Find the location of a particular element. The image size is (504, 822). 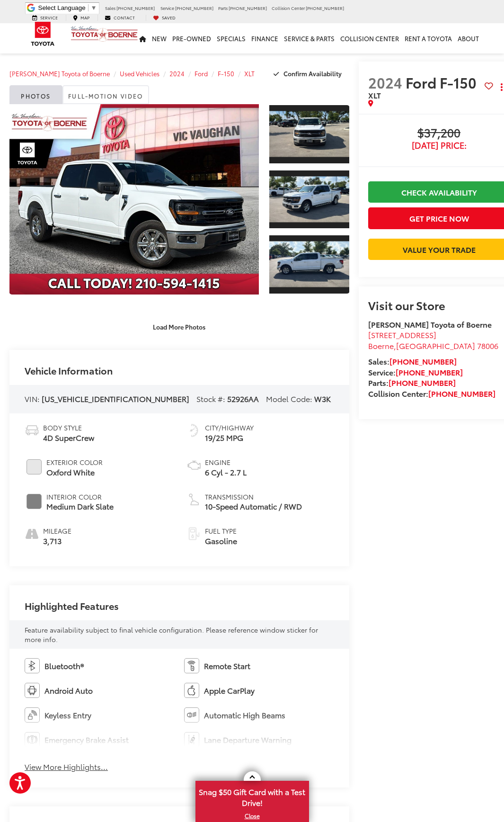

span: Oxford White is located at coordinates (74, 472).